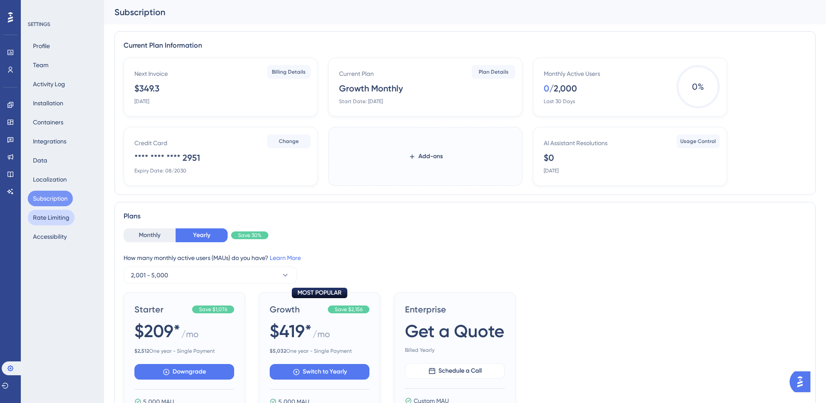  Describe the element at coordinates (289, 72) in the screenshot. I see `span: Billing Details` at that location.